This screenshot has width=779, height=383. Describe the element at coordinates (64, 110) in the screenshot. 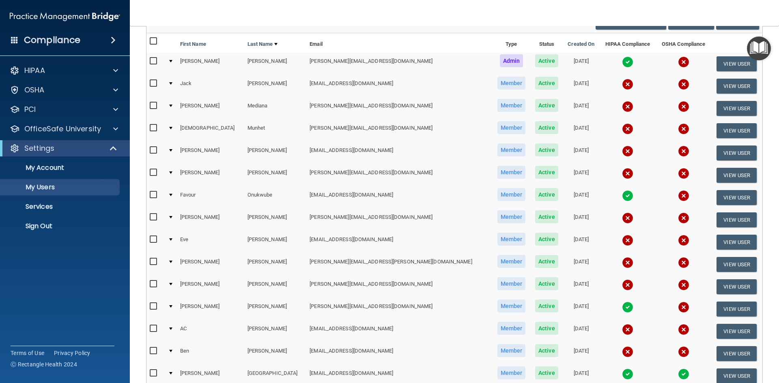

I see `a: PCI` at that location.